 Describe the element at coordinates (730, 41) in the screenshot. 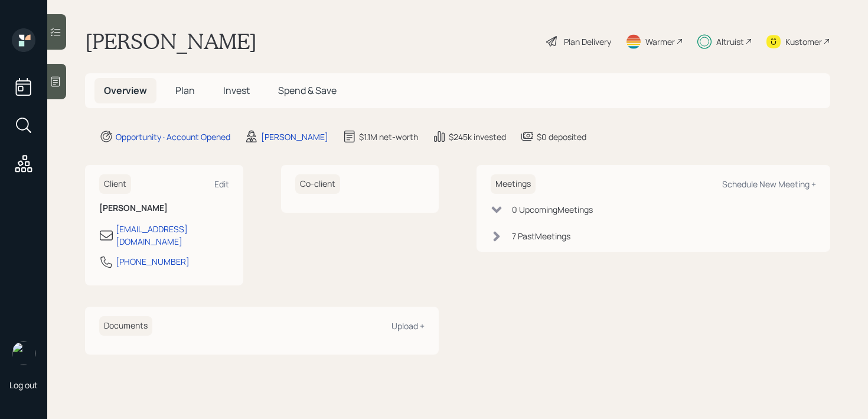

I see `div: Altruist` at that location.